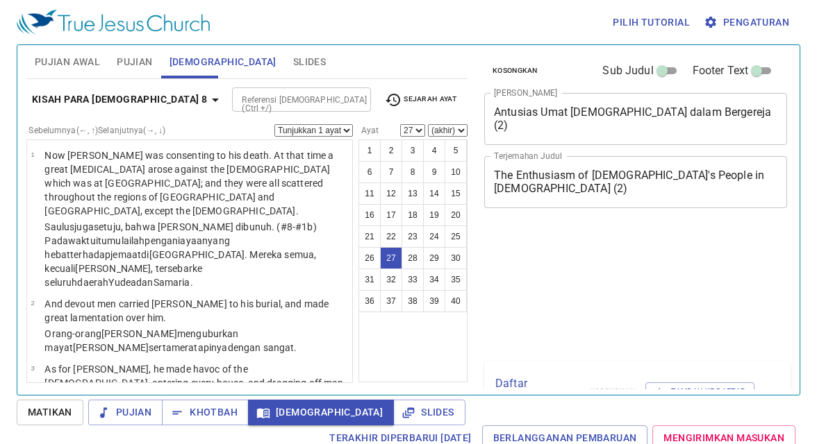  I want to click on span: Footer Text, so click(720, 71).